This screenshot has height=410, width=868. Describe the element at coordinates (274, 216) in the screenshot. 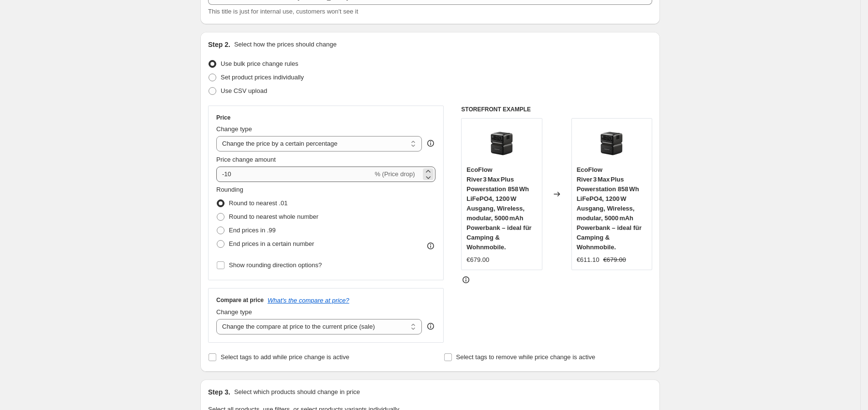

I see `span: Round to nearest whole number` at that location.